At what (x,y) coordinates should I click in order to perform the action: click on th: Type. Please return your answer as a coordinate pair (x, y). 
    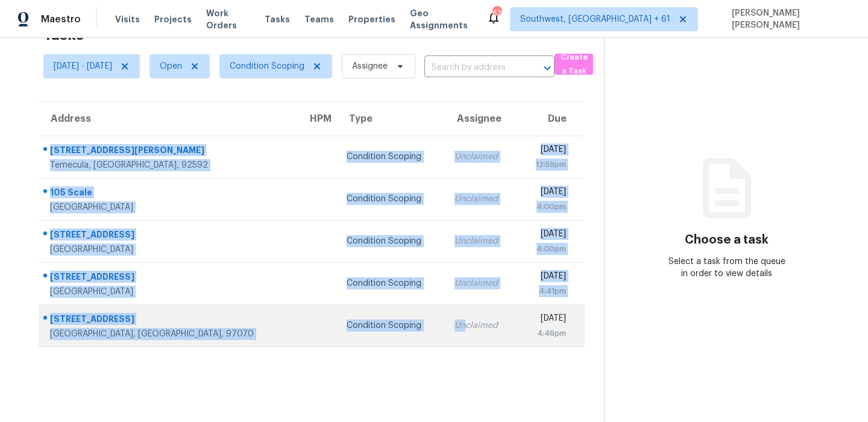
    Looking at the image, I should click on (391, 119).